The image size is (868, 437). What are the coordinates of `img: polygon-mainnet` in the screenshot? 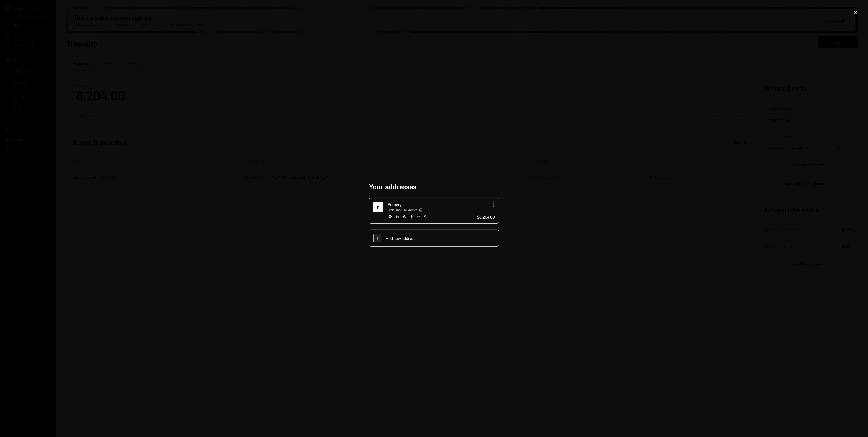 It's located at (426, 217).